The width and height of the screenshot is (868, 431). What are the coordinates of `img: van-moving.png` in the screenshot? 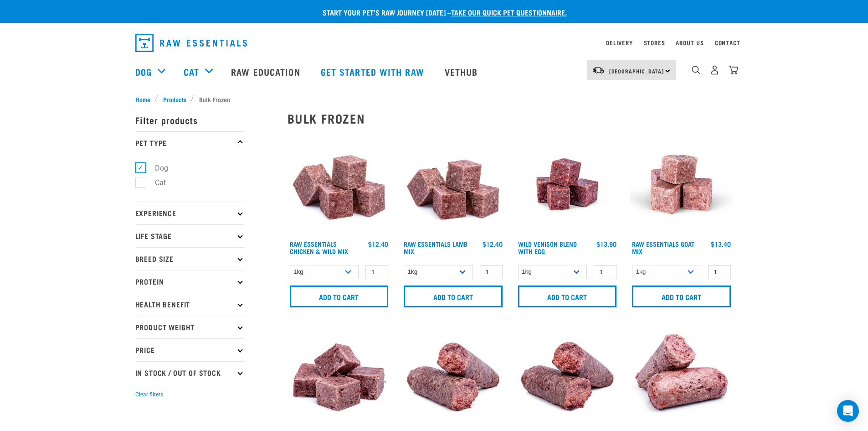 It's located at (598, 70).